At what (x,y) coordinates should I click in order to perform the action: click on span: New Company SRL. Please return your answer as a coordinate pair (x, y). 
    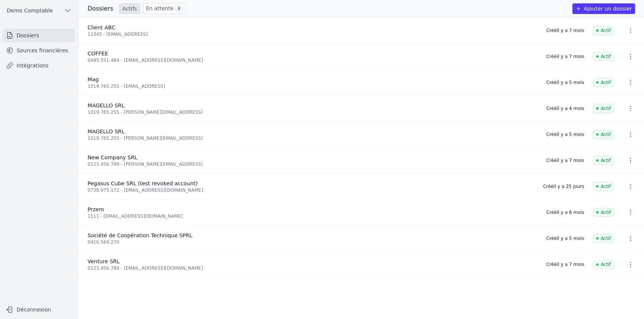
    Looking at the image, I should click on (113, 158).